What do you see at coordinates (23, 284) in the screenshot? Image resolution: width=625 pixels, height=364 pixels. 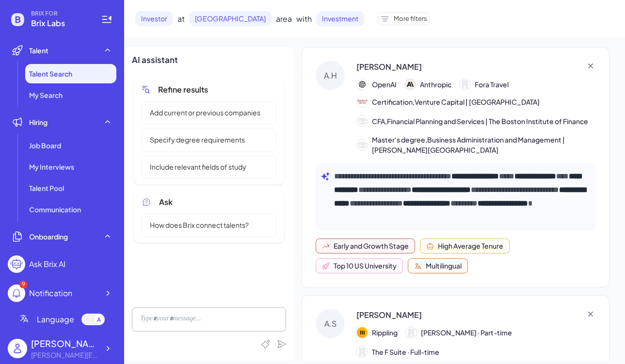 I see `div: 9` at bounding box center [23, 284].